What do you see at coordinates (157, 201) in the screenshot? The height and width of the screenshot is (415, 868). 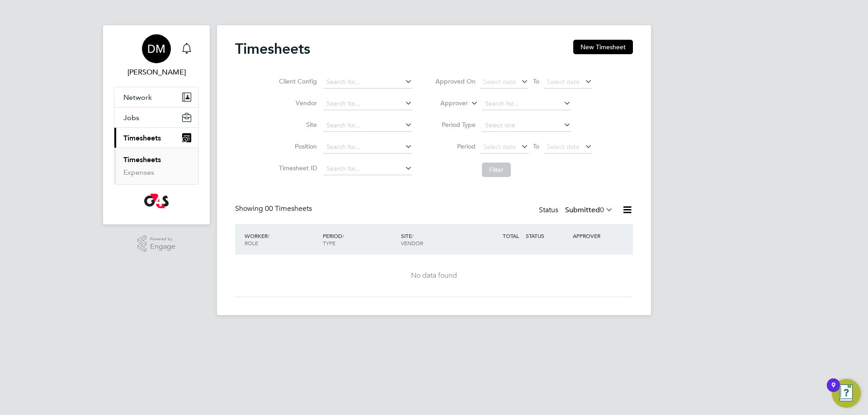 I see `img: g4s-logo-retina.png` at bounding box center [157, 201].